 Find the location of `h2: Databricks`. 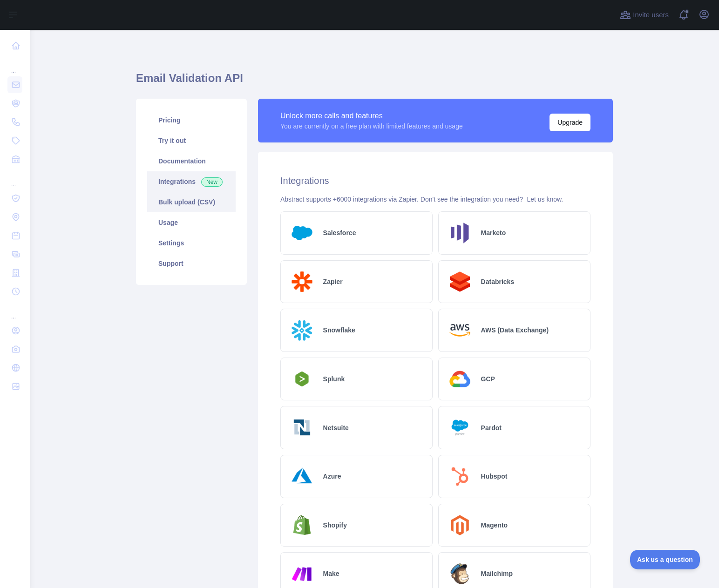

h2: Databricks is located at coordinates (498, 282).